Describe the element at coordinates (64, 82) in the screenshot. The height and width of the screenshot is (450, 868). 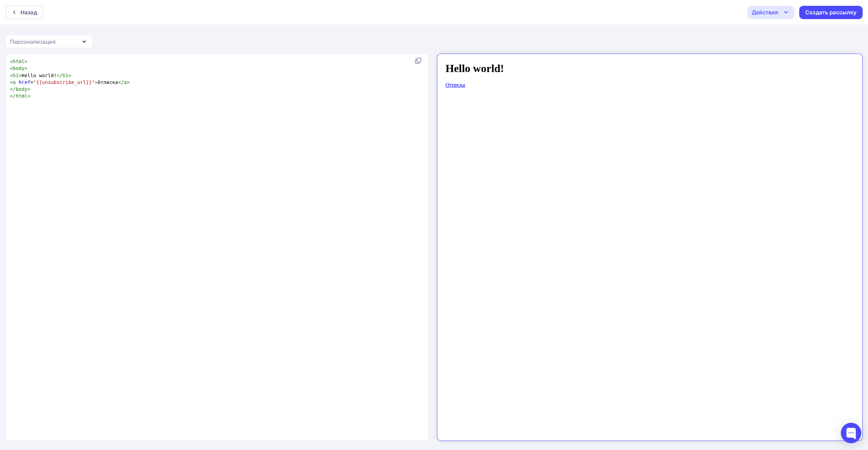
I see `span: "{{unsubscribe_url}}"` at that location.